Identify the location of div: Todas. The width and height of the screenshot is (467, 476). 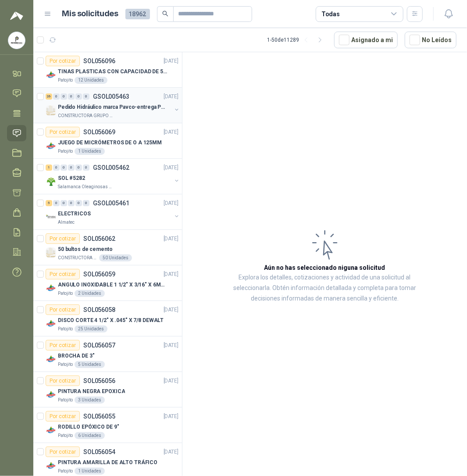
(331, 14).